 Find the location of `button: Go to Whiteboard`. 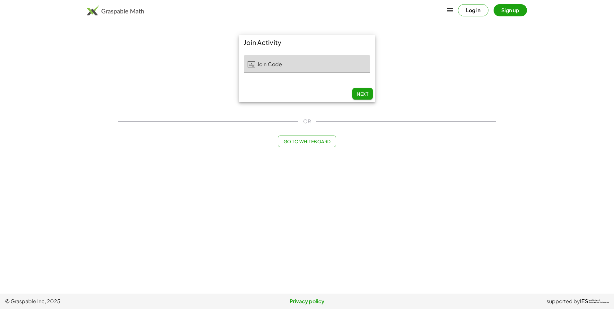

button: Go to Whiteboard is located at coordinates (307, 141).